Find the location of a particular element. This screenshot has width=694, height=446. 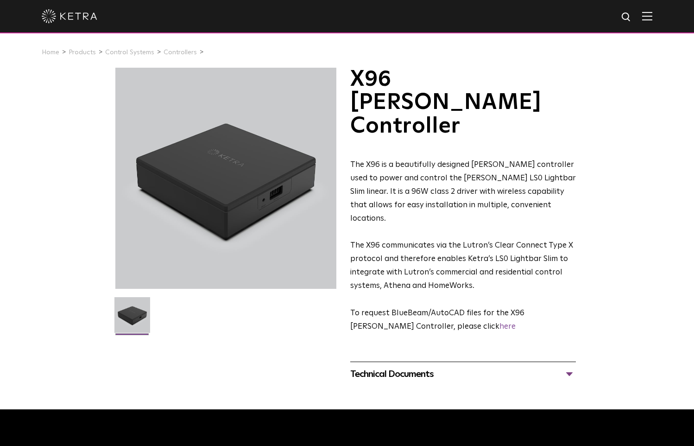

a: Home is located at coordinates (51, 52).